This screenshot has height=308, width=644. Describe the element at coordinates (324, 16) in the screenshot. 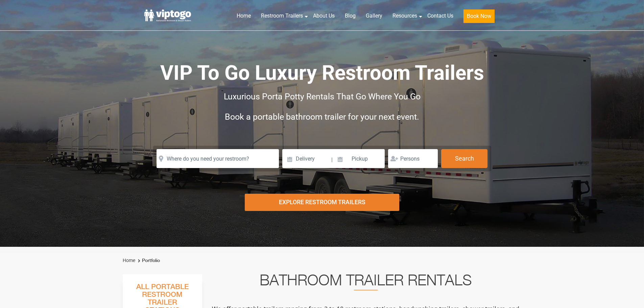

I see `a: About Us` at that location.